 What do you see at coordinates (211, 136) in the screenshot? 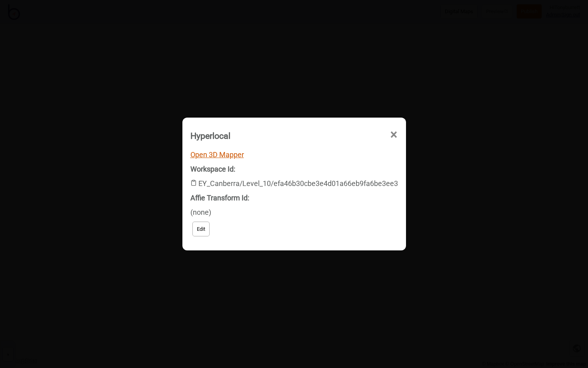
I see `div: Hyperlocal` at bounding box center [211, 136].